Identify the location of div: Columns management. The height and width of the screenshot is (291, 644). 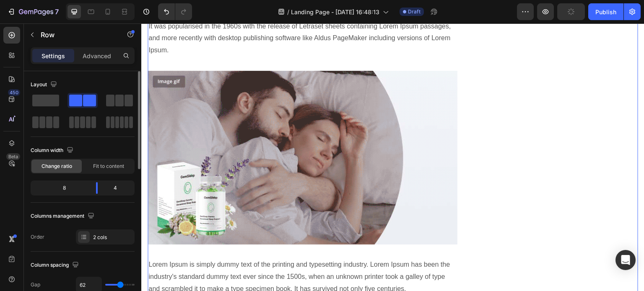
(63, 216).